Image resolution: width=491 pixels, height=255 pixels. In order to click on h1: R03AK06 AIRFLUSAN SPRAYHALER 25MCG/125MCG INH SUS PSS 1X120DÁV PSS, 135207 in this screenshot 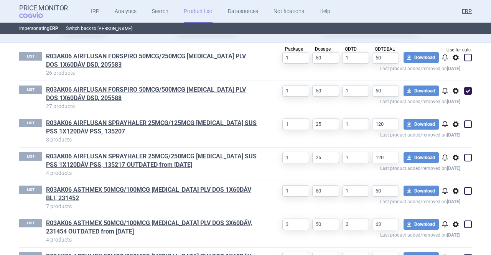, I will do `click(152, 127)`.